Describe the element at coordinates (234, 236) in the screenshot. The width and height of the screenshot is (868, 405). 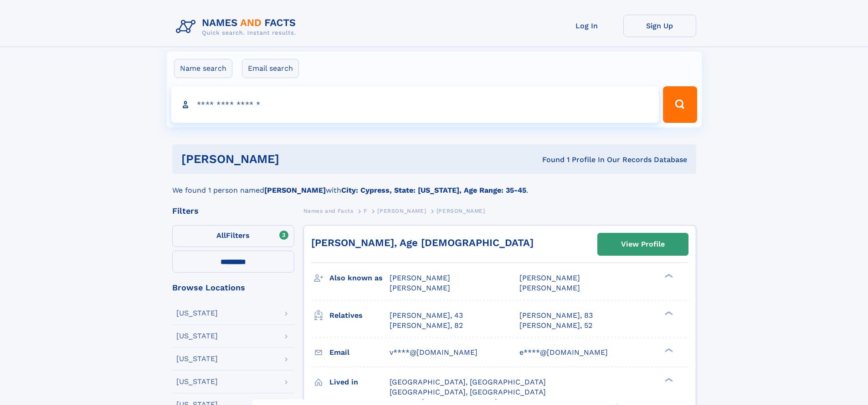
I see `label: Filters` at that location.